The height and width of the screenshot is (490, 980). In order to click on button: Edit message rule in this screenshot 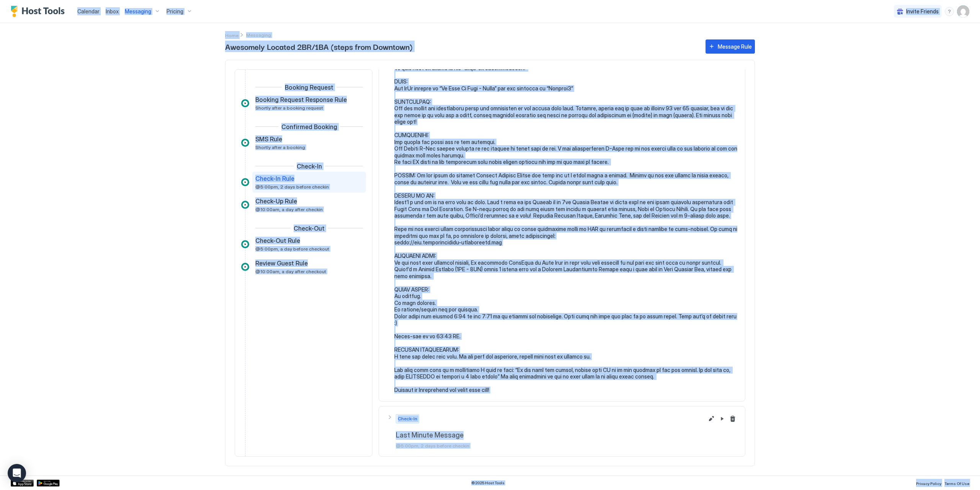, I will do `click(712, 418)`.